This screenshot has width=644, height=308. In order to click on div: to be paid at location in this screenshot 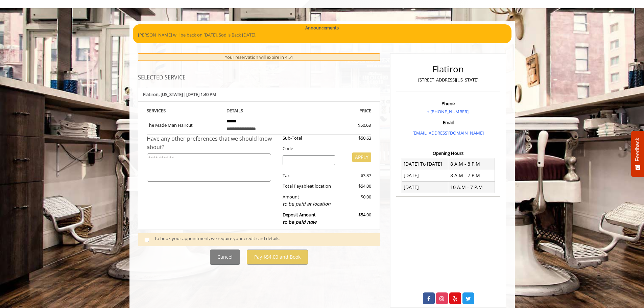, I will do `click(309, 204)`.